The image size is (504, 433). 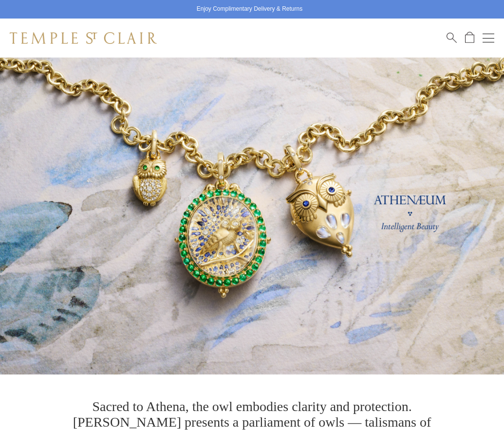 I want to click on a: Search, so click(x=451, y=38).